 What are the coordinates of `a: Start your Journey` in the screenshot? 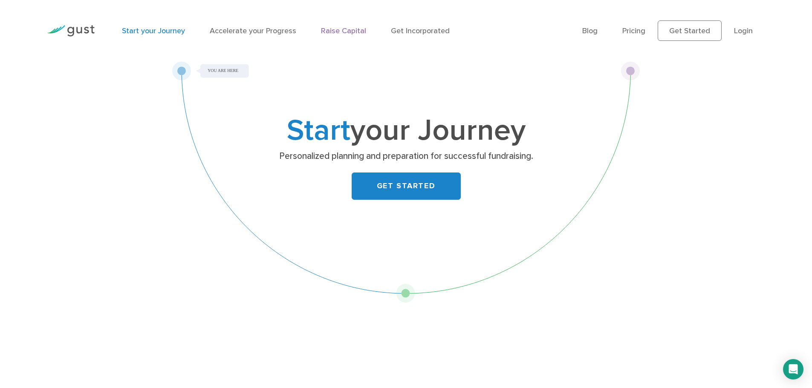 It's located at (153, 31).